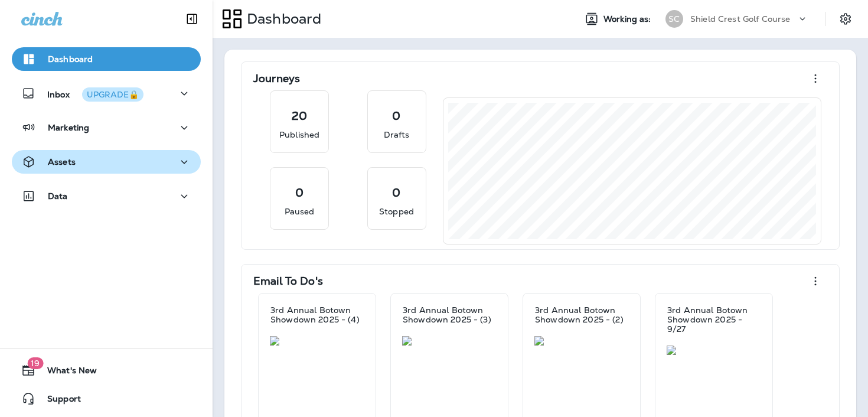 Image resolution: width=868 pixels, height=417 pixels. Describe the element at coordinates (714, 350) in the screenshot. I see `img: 97a48610-024a-4b5e-8e01-10bae863d974.jpg` at that location.